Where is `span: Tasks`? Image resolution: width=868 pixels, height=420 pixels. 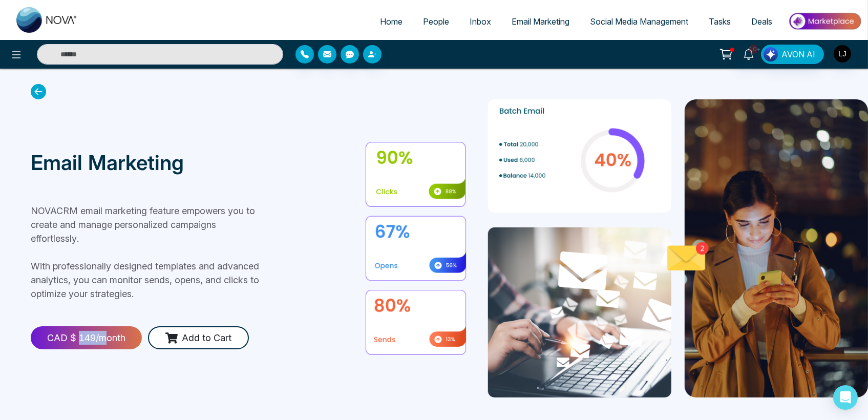
span: Tasks is located at coordinates (719, 21).